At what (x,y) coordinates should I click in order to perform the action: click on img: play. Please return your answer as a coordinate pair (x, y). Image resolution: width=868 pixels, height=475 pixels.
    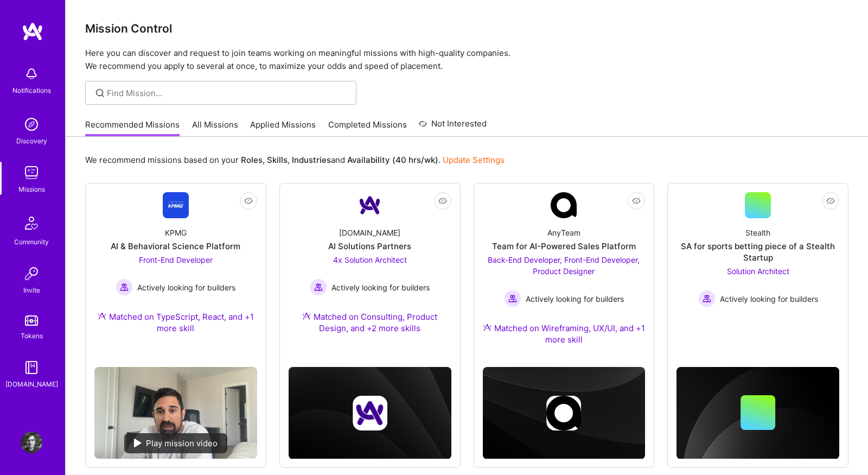
    Looking at the image, I should click on (138, 443).